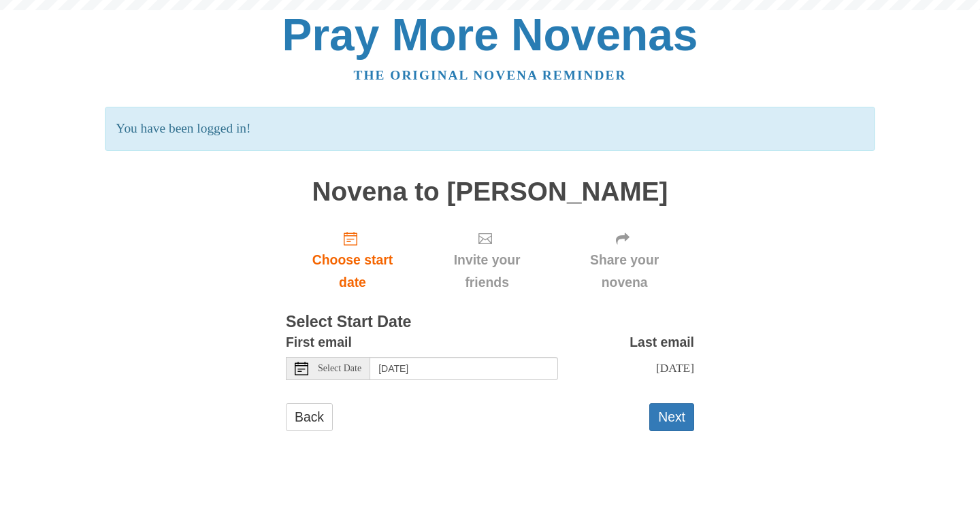 The height and width of the screenshot is (529, 980). What do you see at coordinates (490, 34) in the screenshot?
I see `a: Pray More Novenas` at bounding box center [490, 34].